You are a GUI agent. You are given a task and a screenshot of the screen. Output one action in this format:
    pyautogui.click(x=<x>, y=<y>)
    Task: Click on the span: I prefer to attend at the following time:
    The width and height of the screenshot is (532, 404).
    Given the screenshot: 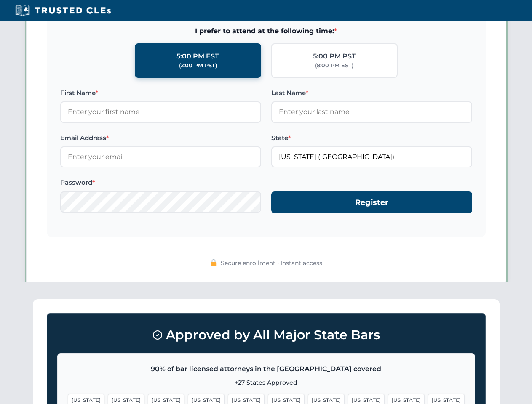 What is the action you would take?
    pyautogui.click(x=266, y=31)
    